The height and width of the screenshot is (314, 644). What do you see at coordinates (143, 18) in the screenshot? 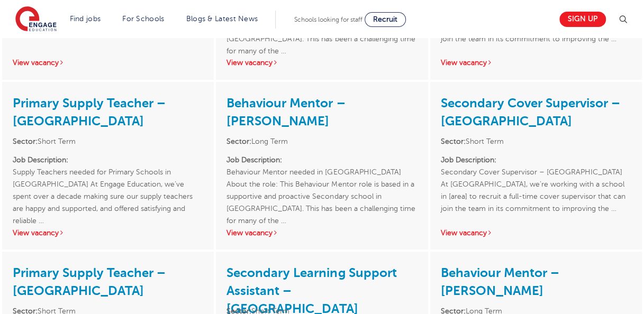
I see `a: For Schools` at bounding box center [143, 18].